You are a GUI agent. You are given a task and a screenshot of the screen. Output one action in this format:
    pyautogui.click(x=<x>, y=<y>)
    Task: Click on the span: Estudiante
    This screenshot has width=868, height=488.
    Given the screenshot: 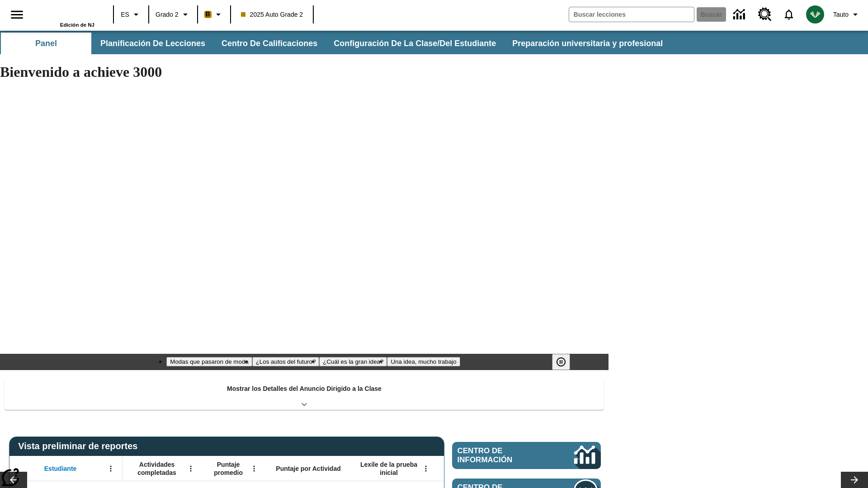 What is the action you would take?
    pyautogui.click(x=61, y=469)
    